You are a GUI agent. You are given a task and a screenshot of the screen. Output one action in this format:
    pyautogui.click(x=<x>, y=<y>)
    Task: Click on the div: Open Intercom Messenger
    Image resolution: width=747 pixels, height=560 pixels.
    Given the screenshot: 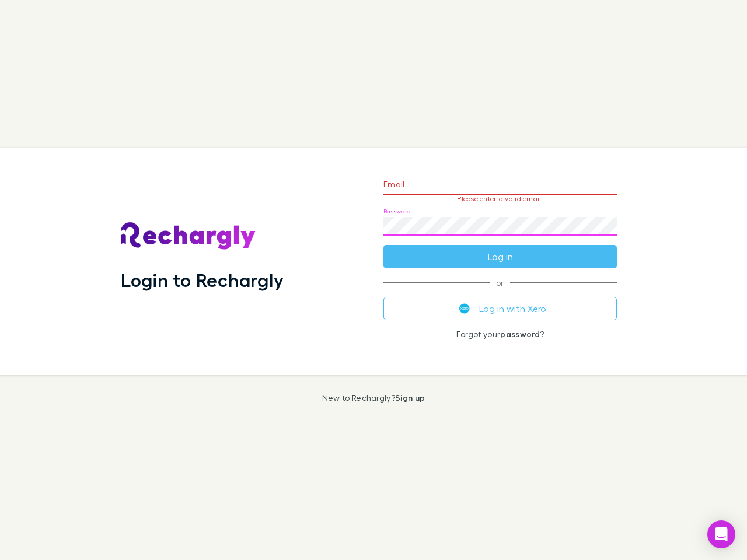 What is the action you would take?
    pyautogui.click(x=721, y=534)
    